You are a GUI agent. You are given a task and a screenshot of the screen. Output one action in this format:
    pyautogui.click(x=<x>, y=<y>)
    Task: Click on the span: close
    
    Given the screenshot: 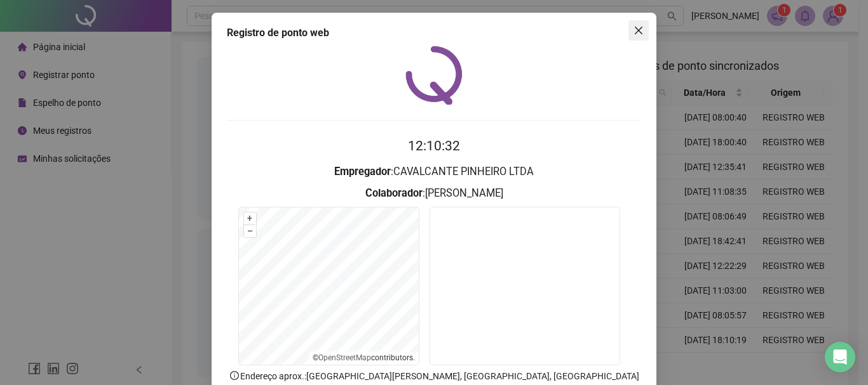 What is the action you would take?
    pyautogui.click(x=638, y=31)
    